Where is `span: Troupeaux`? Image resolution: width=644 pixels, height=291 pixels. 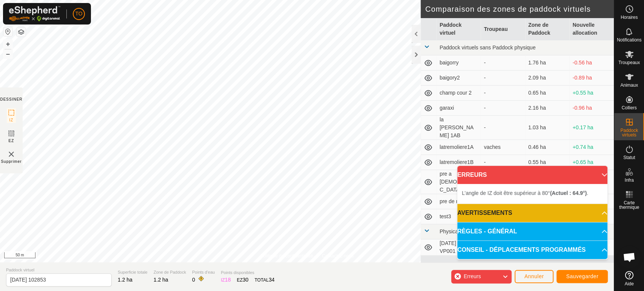
span: Troupeaux is located at coordinates (629, 62).